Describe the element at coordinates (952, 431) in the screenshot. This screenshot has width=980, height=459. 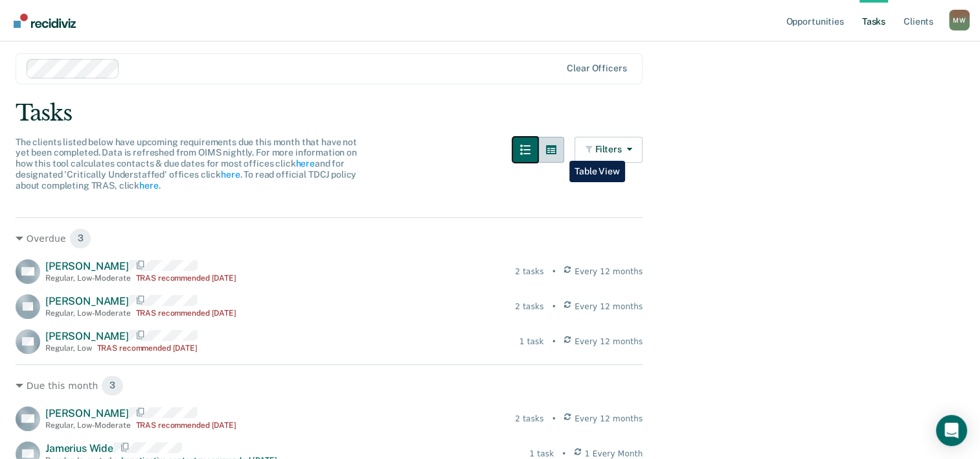
I see `div: Open Intercom Messenger` at that location.